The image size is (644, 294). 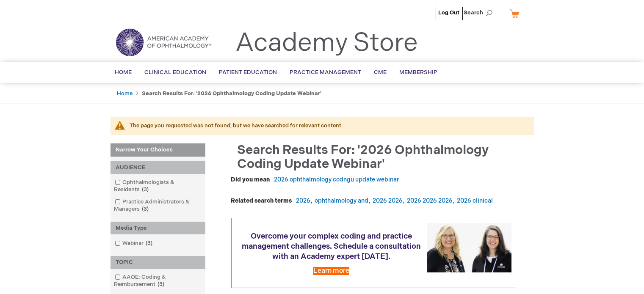 What do you see at coordinates (429, 200) in the screenshot?
I see `a: 2026 2026 2026` at bounding box center [429, 200].